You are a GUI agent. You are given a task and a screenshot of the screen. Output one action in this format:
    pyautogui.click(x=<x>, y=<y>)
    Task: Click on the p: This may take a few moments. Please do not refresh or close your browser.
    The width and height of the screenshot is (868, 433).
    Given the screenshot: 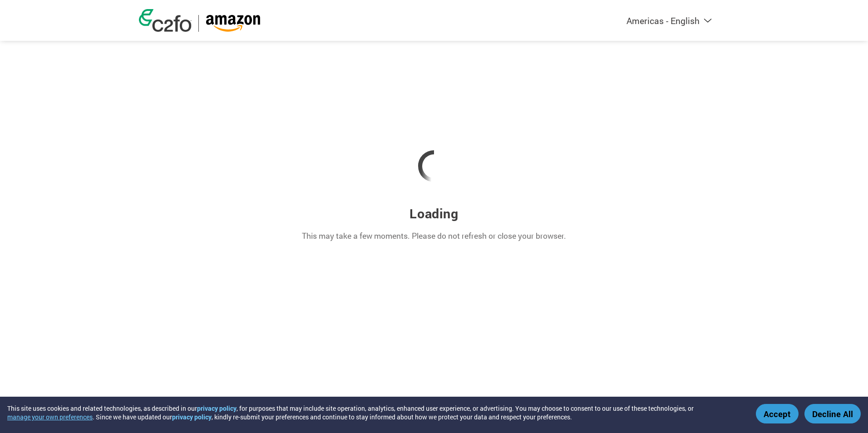 What is the action you would take?
    pyautogui.click(x=434, y=236)
    